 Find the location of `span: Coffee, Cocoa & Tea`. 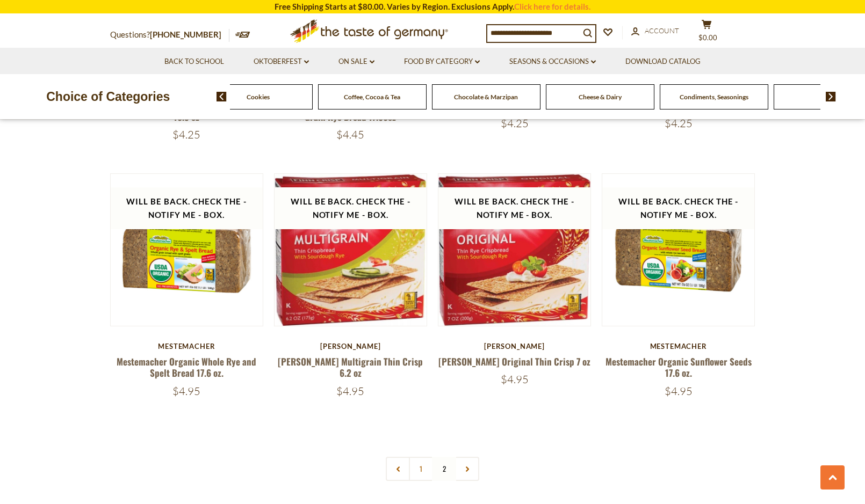

span: Coffee, Cocoa & Tea is located at coordinates (372, 96).